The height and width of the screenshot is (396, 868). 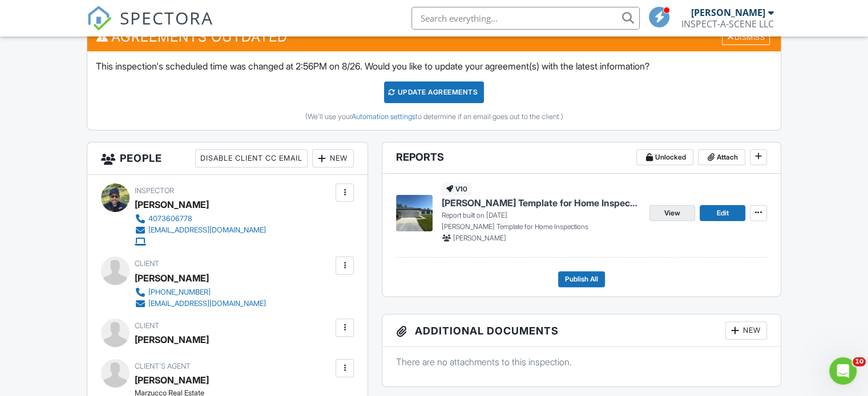 What do you see at coordinates (251, 159) in the screenshot?
I see `div: Disable Client CC Email` at bounding box center [251, 159].